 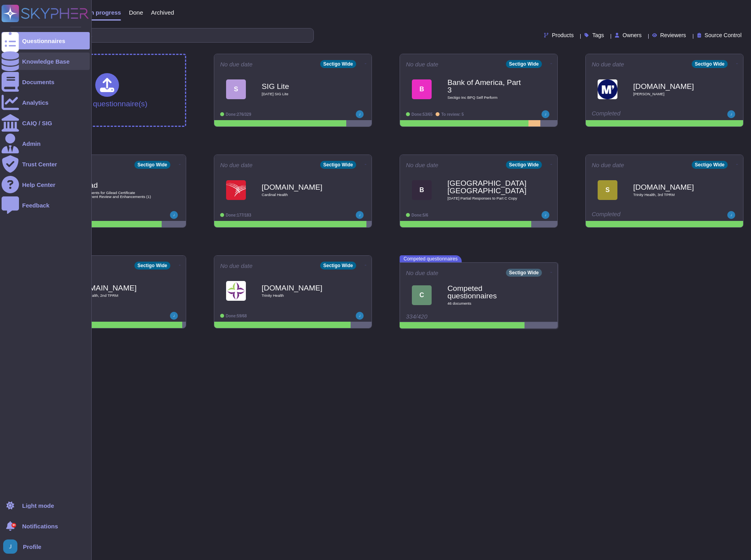 I want to click on span: In progress, so click(x=105, y=12).